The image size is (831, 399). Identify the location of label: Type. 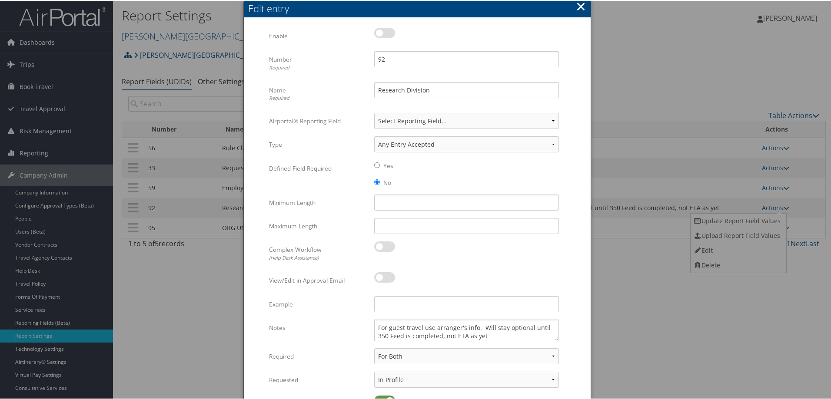
(318, 144).